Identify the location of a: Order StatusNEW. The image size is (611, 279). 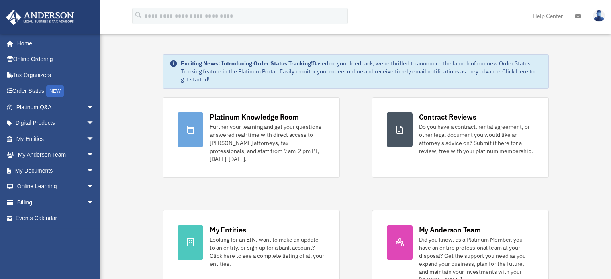
(56, 91).